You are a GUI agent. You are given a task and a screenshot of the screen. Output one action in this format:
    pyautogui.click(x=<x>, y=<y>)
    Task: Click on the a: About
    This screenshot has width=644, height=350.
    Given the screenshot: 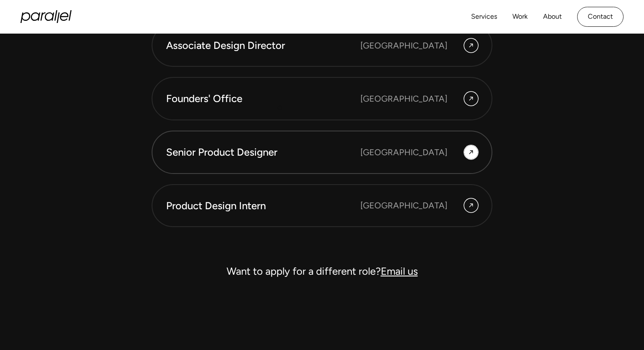 What is the action you would take?
    pyautogui.click(x=552, y=16)
    